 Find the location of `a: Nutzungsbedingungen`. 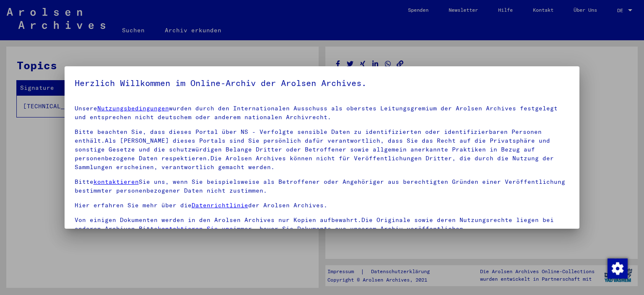

a: Nutzungsbedingungen is located at coordinates (133, 108).